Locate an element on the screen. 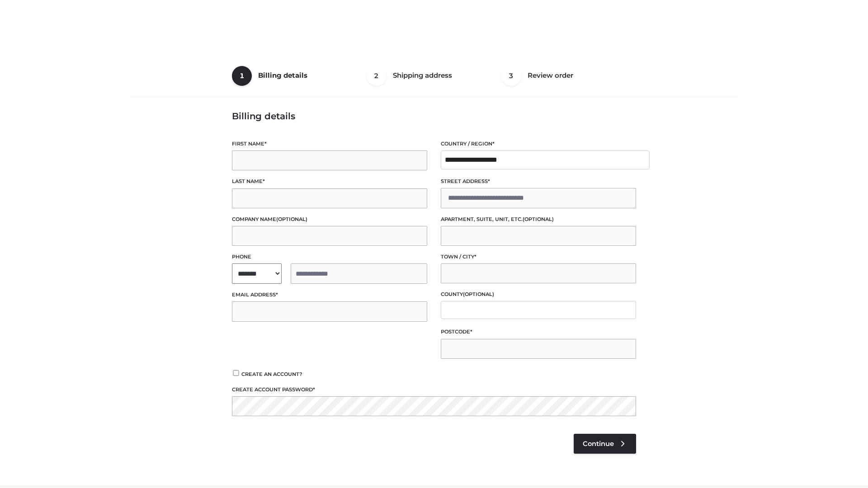 The height and width of the screenshot is (488, 868). span: 3 is located at coordinates (512, 76).